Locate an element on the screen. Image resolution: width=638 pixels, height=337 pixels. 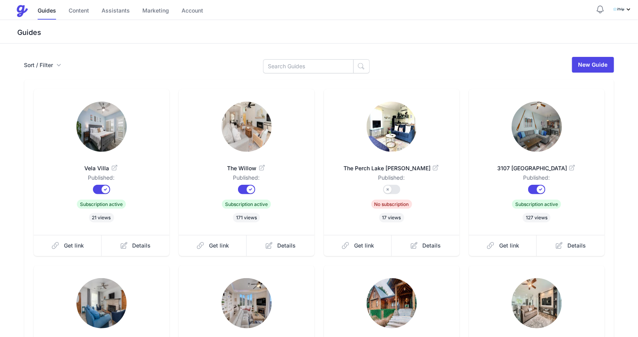
span: 171 views is located at coordinates (246, 218).